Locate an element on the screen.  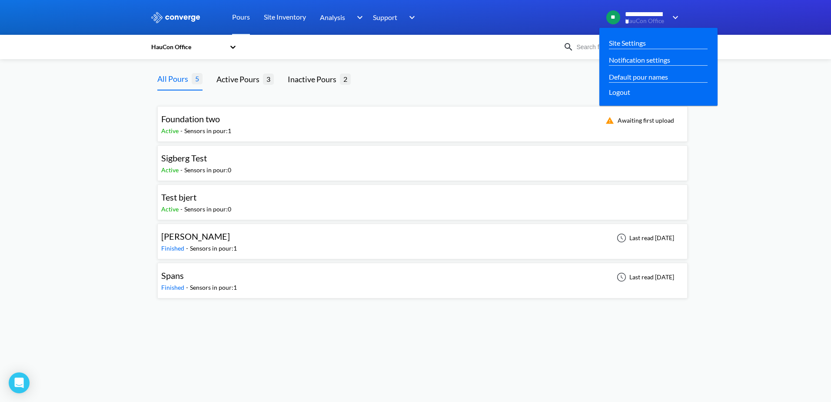
div: All Pours is located at coordinates (174, 79).